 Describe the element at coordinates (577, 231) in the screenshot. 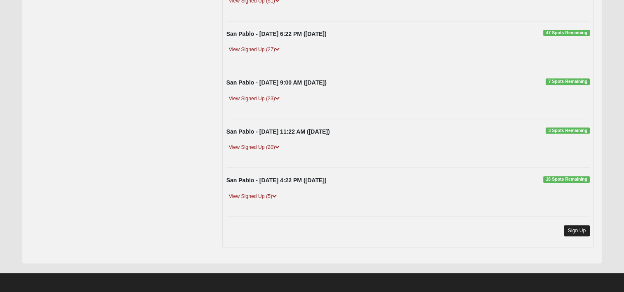

I see `a: Sign Up` at that location.